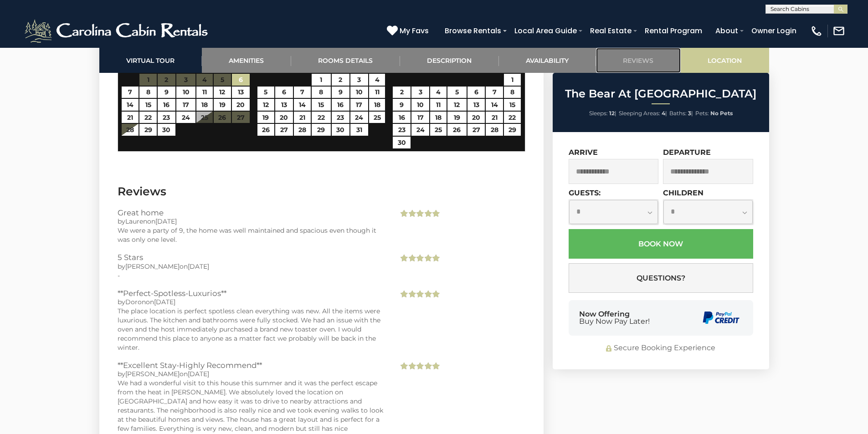 The image size is (868, 434). Describe the element at coordinates (660, 348) in the screenshot. I see `div: Secure Booking Experience` at that location.